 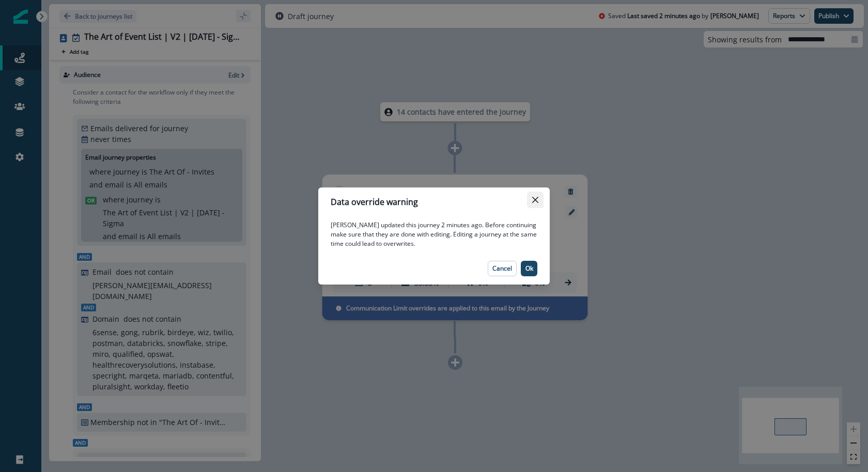 I want to click on p: Ok, so click(x=529, y=268).